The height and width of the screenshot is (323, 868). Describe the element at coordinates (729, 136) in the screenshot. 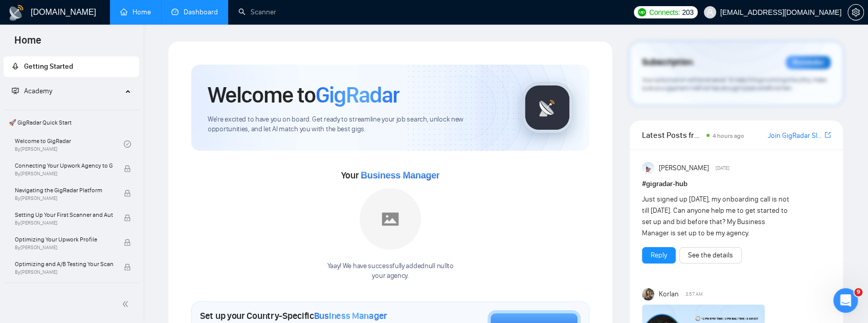

I see `span: 4 hours ago` at that location.